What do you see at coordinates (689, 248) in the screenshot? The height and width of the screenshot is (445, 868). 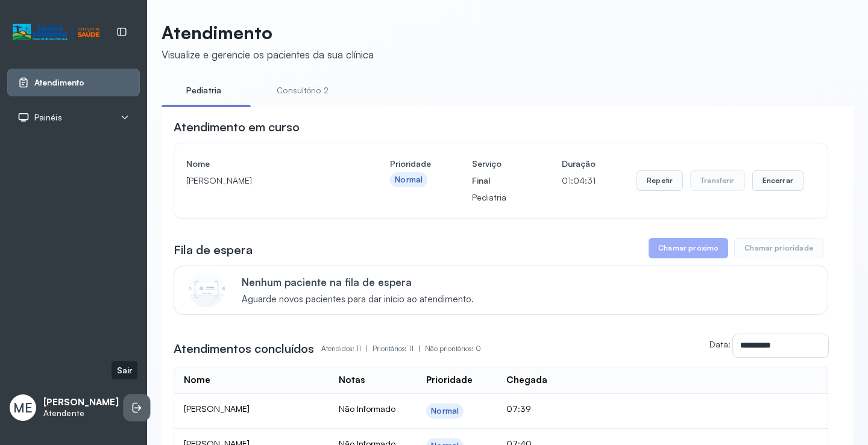 I see `button: Chamar próximo` at bounding box center [689, 248].